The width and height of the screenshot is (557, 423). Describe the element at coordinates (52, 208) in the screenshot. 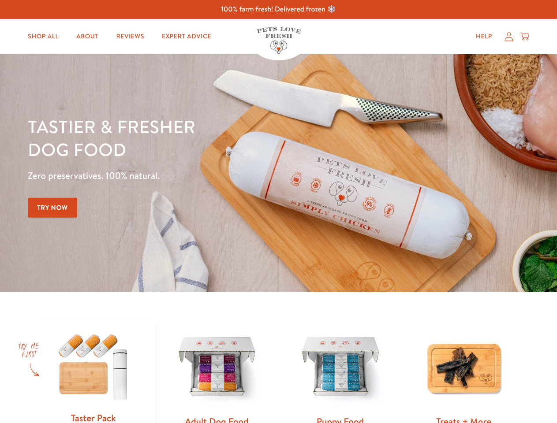

I see `a: Try Now` at that location.